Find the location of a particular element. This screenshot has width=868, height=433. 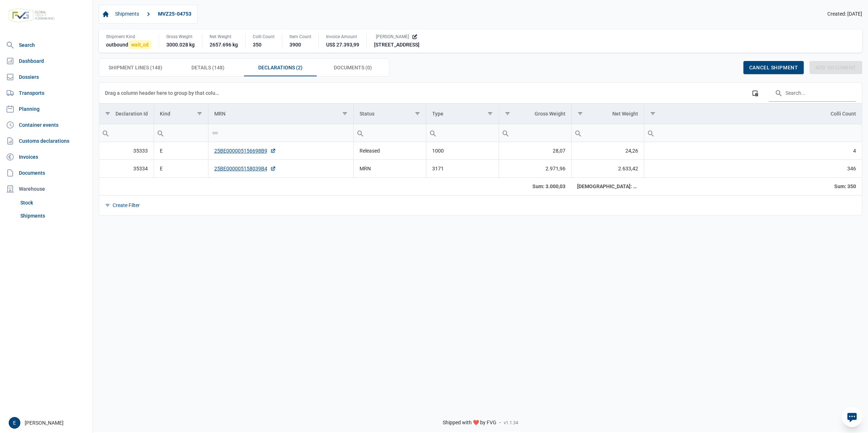

div: Data grid toolbar is located at coordinates (480, 93).